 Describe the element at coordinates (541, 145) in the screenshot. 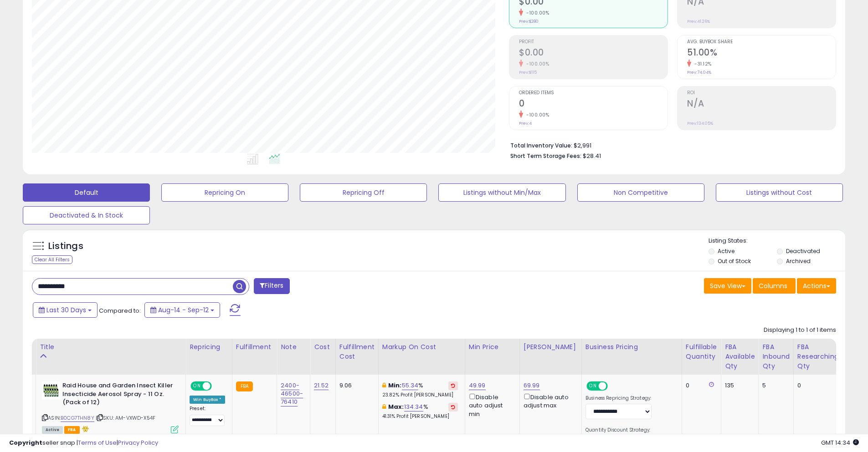

I see `b: Total Inventory Value:` at that location.